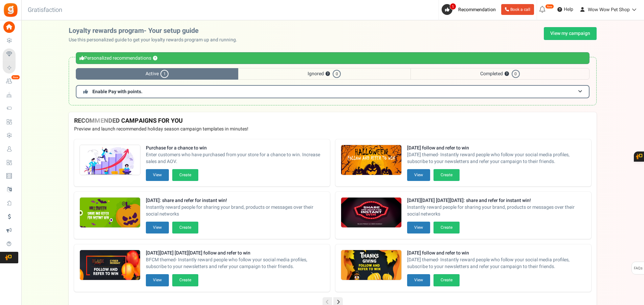 The width and height of the screenshot is (644, 305). What do you see at coordinates (45, 10) in the screenshot?
I see `h3: Gratisfaction` at bounding box center [45, 10].